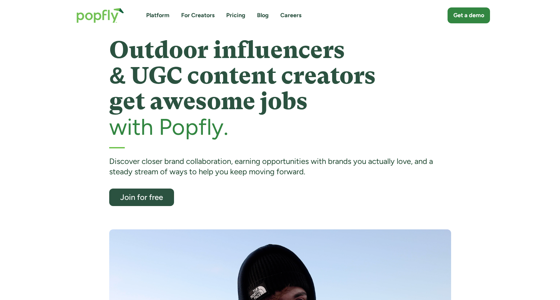  What do you see at coordinates (158, 15) in the screenshot?
I see `a: Platform` at bounding box center [158, 15].